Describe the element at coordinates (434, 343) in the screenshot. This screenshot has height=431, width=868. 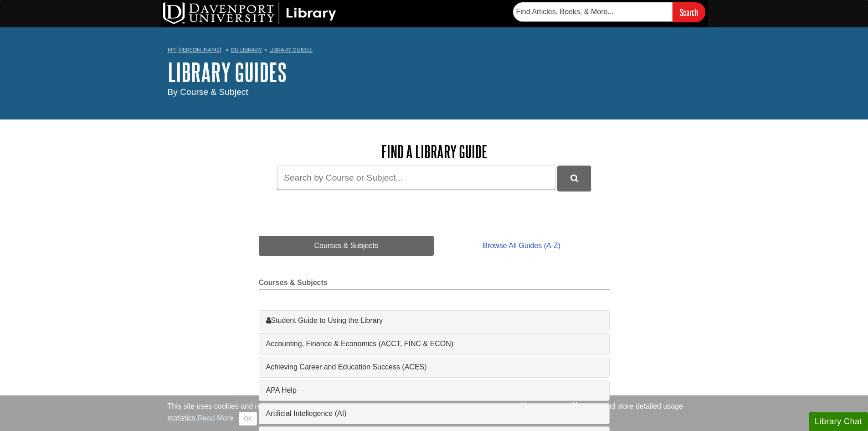
I see `a: Accounting, Finance & Economics (ACCT, FINC & ECON)` at that location.